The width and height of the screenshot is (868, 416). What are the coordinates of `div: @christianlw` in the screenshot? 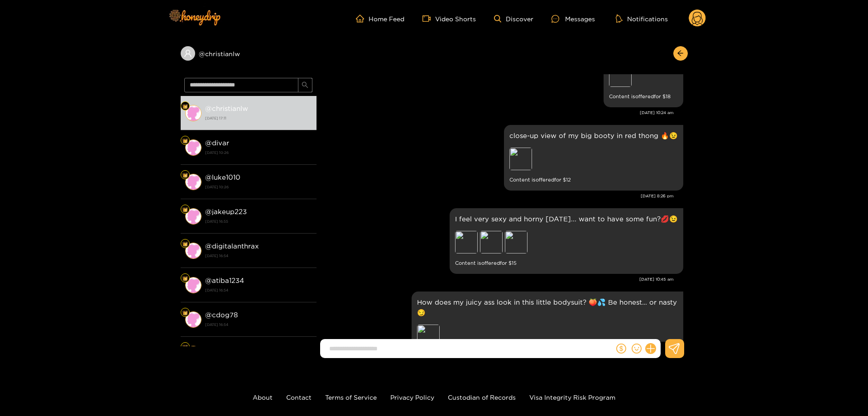 It's located at (248, 54).